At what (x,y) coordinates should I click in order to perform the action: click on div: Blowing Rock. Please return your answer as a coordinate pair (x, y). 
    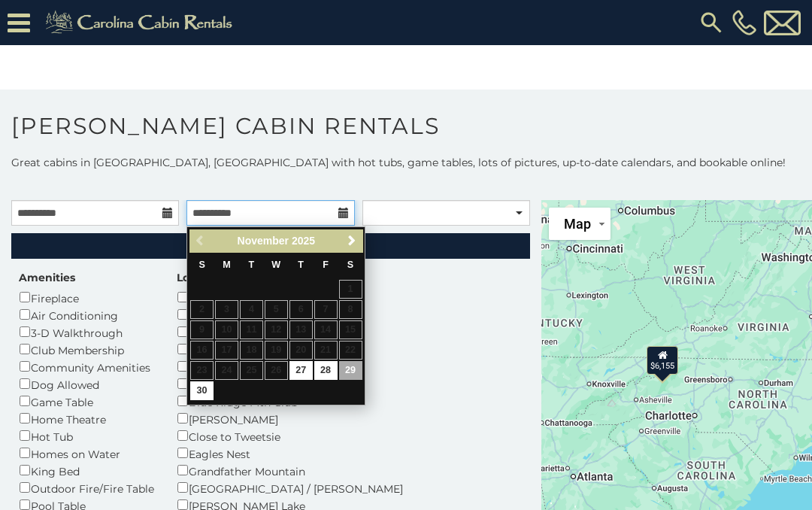
    Looking at the image, I should click on (300, 366).